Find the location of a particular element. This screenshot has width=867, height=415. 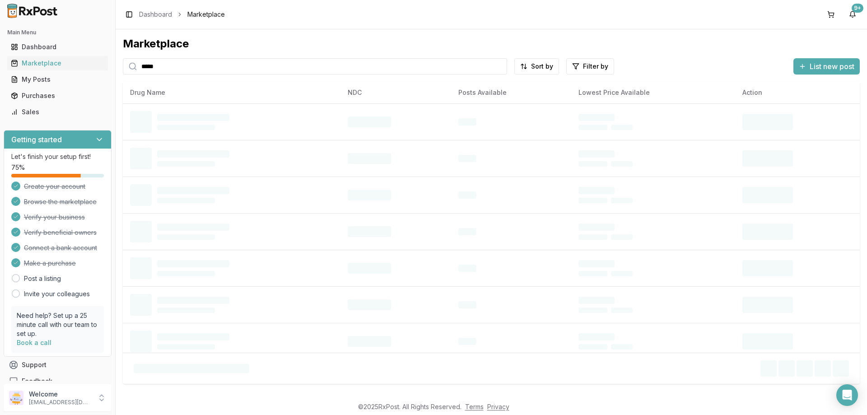

span: Browse the marketplace is located at coordinates (60, 202).